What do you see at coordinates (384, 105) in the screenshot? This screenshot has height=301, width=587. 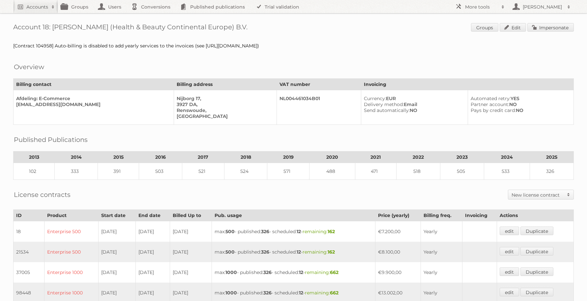 I see `span: Delivery method:` at bounding box center [384, 105].